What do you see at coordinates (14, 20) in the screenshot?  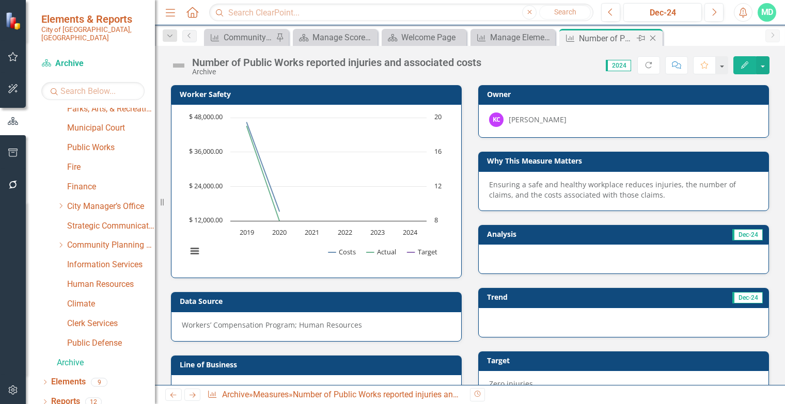 I see `img: ClearPoint Strategy` at bounding box center [14, 20].